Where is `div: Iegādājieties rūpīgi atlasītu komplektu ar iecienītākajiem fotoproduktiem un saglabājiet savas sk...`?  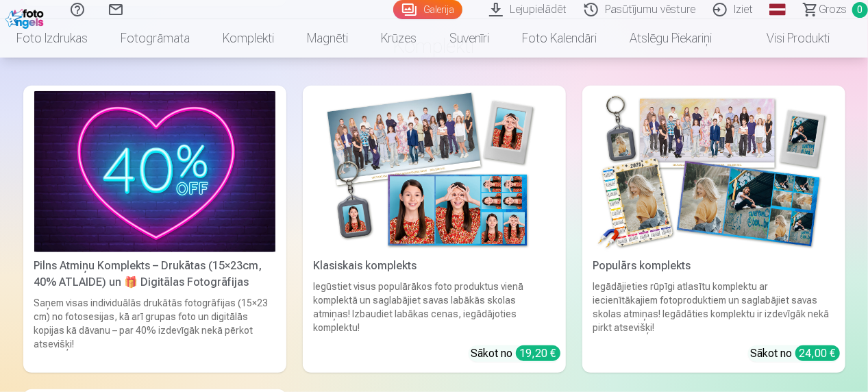 div: Iegādājieties rūpīgi atlasītu komplektu ar iecienītākajiem fotoproduktiem un saglabājiet savas sk... is located at coordinates (714, 307).